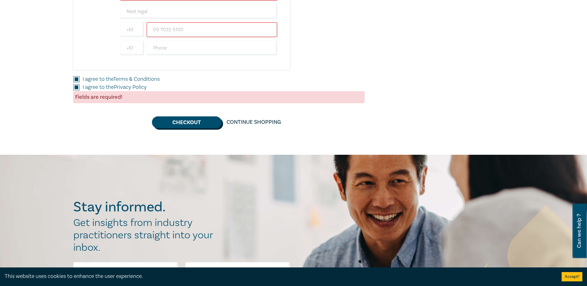  I want to click on input: Company, so click(199, 11).